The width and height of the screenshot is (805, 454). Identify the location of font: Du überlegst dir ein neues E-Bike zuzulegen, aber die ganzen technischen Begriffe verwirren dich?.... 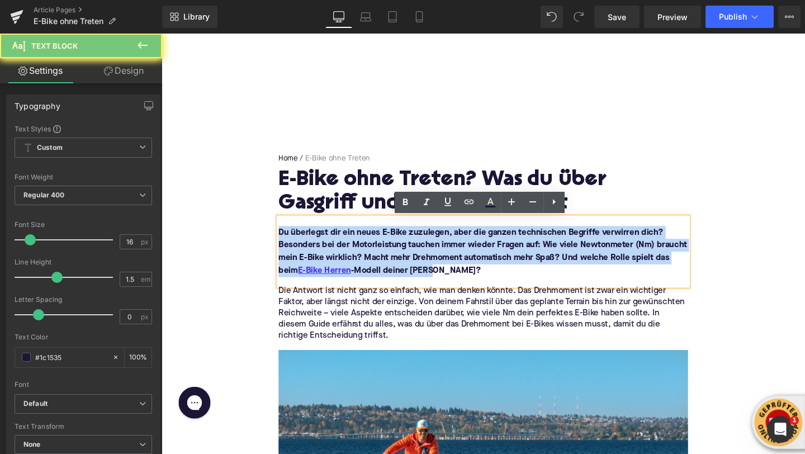
(338, 229).